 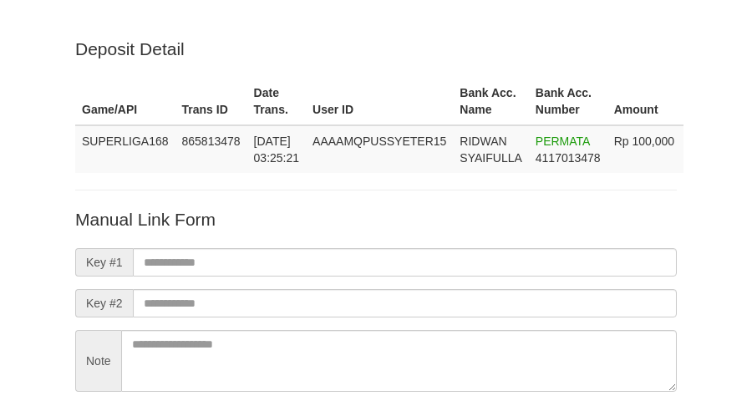 What do you see at coordinates (379, 141) in the screenshot?
I see `span: AAAAMQPUSSYETER15` at bounding box center [379, 141].